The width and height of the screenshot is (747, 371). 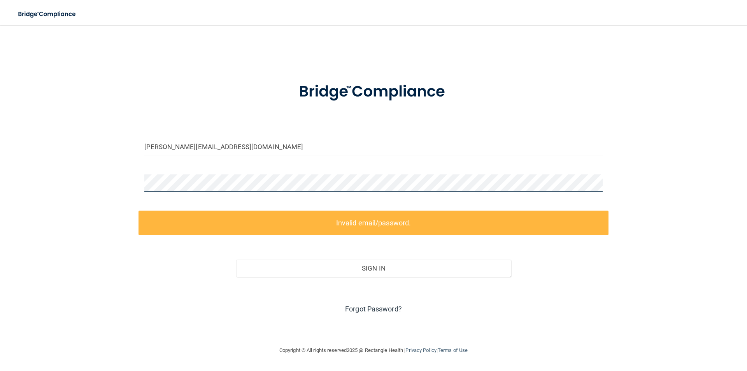 What do you see at coordinates (452, 350) in the screenshot?
I see `a: Terms of Use` at bounding box center [452, 350].